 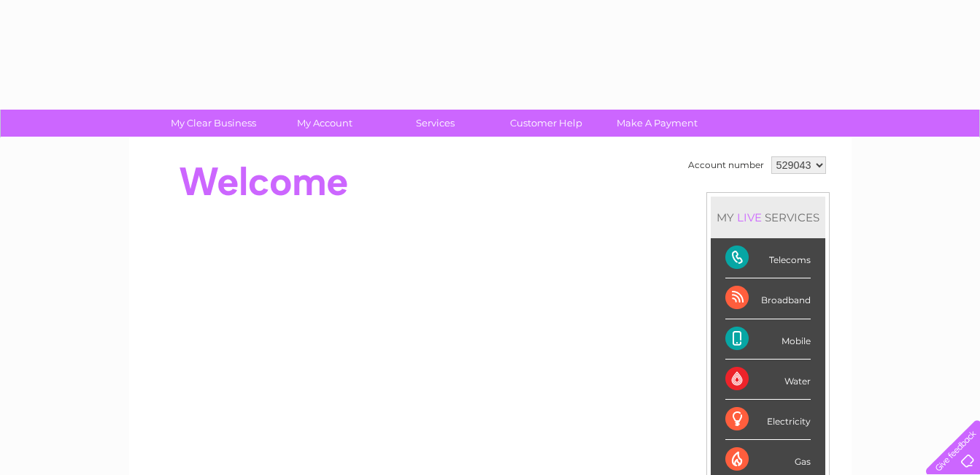 I want to click on td: Account number, so click(x=726, y=165).